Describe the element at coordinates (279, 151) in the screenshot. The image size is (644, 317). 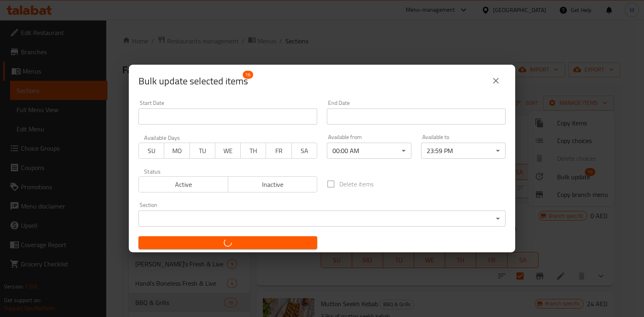
I see `button: FR` at that location.